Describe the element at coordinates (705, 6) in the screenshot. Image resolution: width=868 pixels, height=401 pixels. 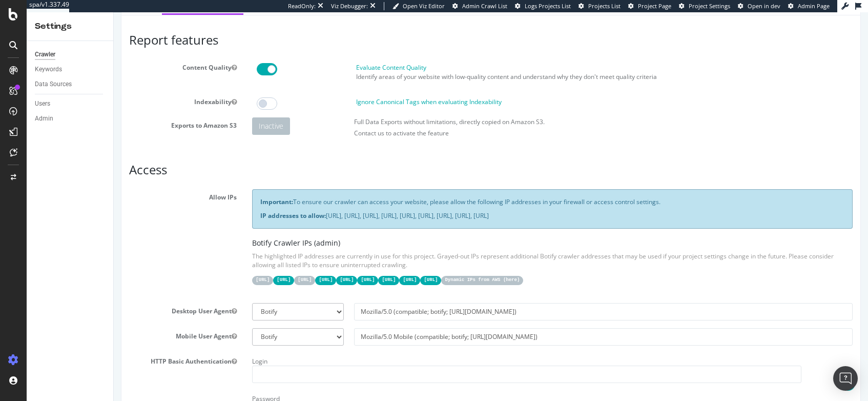
I see `a: Project Settings` at that location.